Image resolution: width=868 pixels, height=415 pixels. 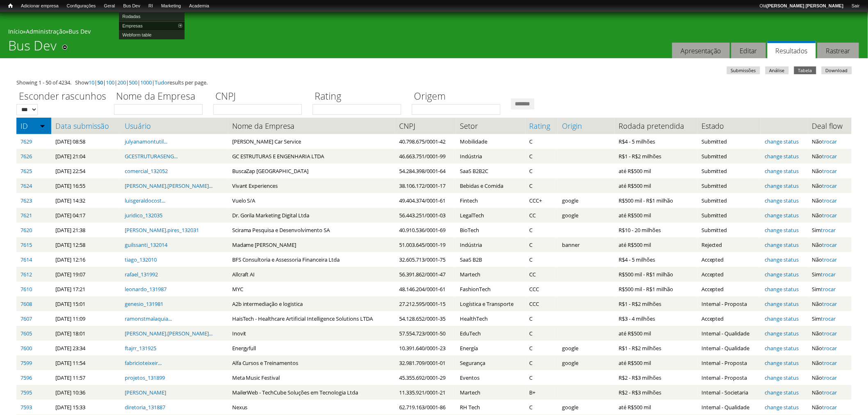 I want to click on td: R$10 - 20 milhões, so click(x=656, y=230).